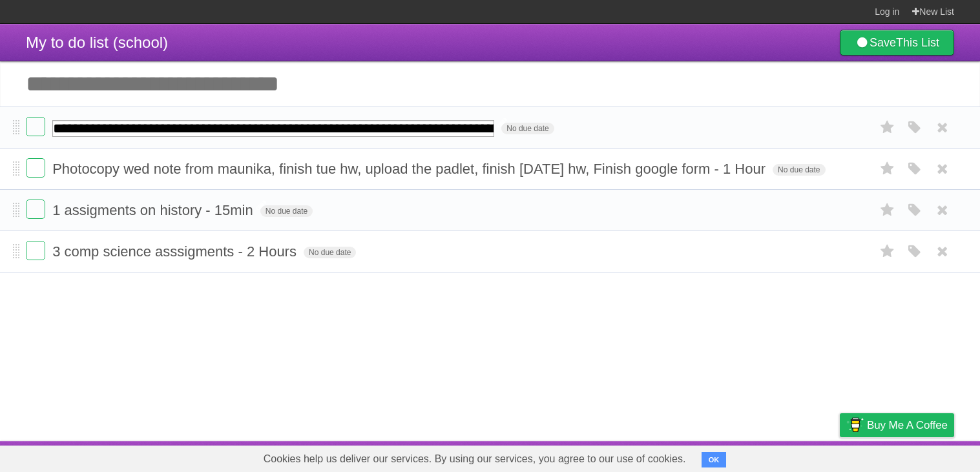  What do you see at coordinates (793, 456) in the screenshot?
I see `a: Terms` at bounding box center [793, 456].